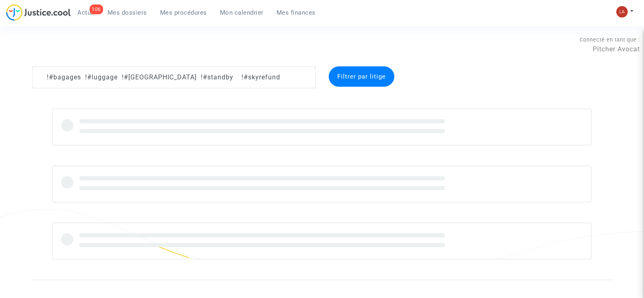 The image size is (644, 298). What do you see at coordinates (183, 12) in the screenshot?
I see `span: Mes procédures` at bounding box center [183, 12].